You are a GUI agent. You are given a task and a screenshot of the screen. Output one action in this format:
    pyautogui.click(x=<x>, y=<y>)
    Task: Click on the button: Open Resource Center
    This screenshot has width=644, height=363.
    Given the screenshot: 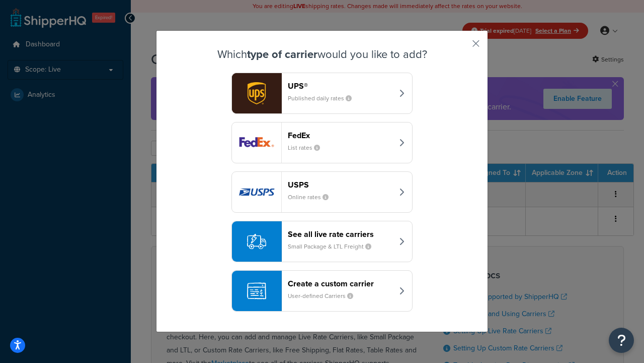 What is the action you would take?
    pyautogui.click(x=622, y=340)
    